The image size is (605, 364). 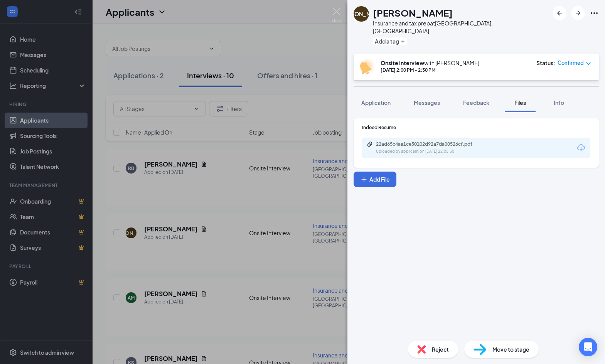 I want to click on button: ArrowRight, so click(x=578, y=13).